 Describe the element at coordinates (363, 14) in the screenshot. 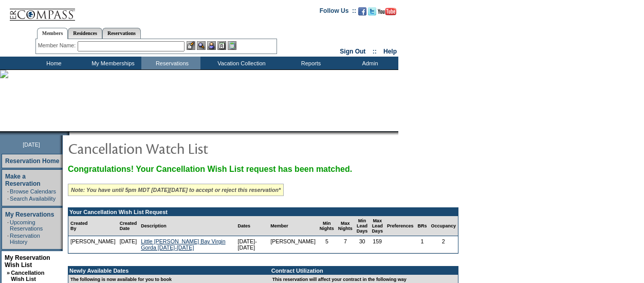

I see `a: Become our fan on Facebook` at that location.